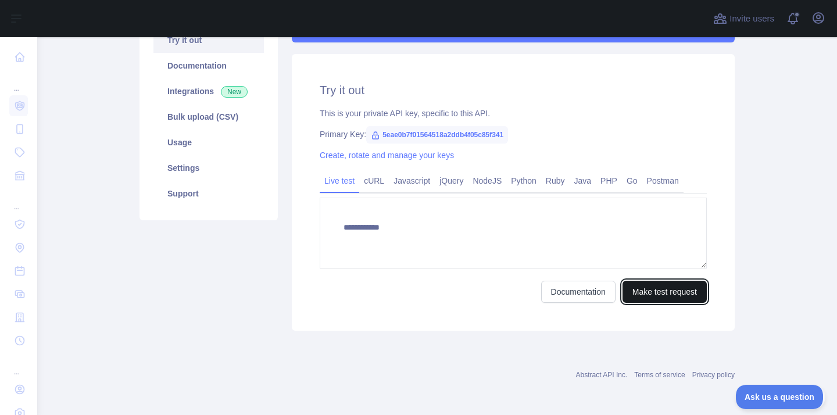 The height and width of the screenshot is (415, 837). I want to click on a: Ruby, so click(555, 181).